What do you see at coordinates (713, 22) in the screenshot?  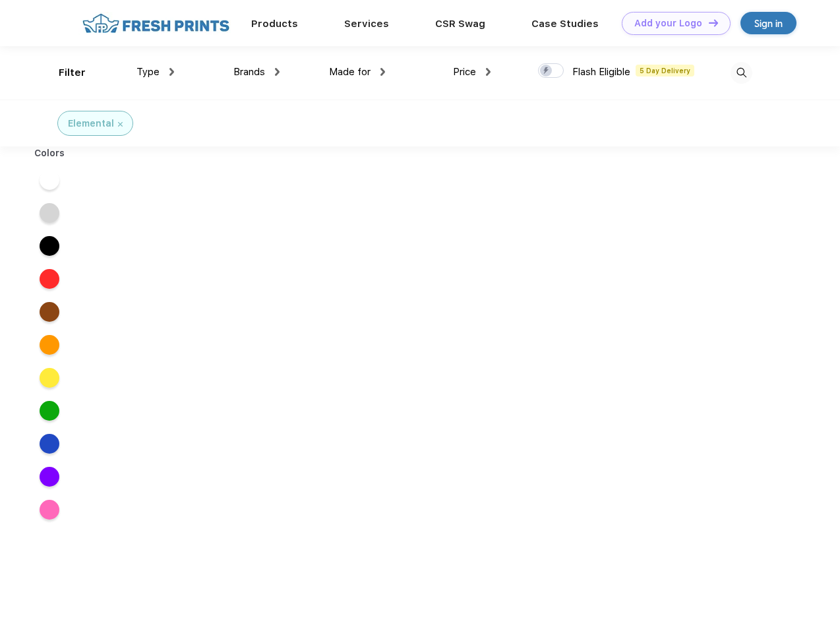 I see `img: DT` at bounding box center [713, 22].